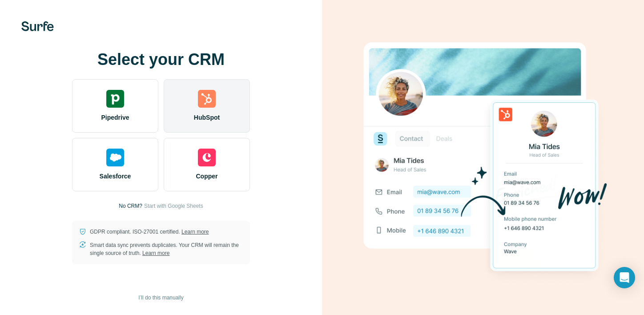  I want to click on img: Surfe's logo, so click(37, 26).